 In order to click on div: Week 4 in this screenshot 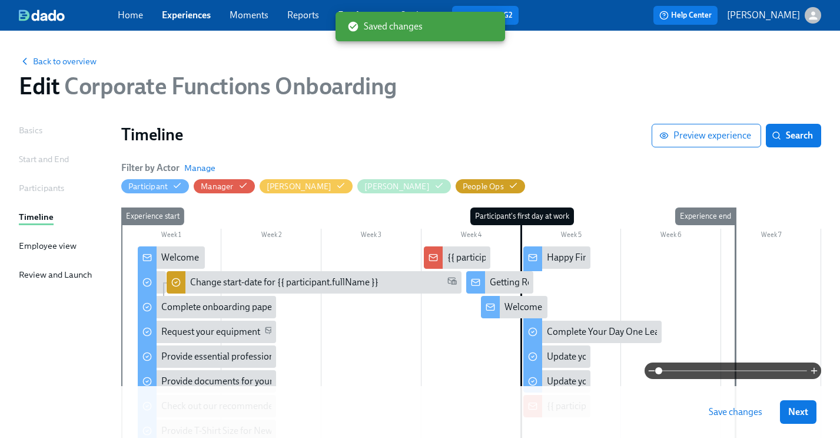, I will do `click(472, 236)`.